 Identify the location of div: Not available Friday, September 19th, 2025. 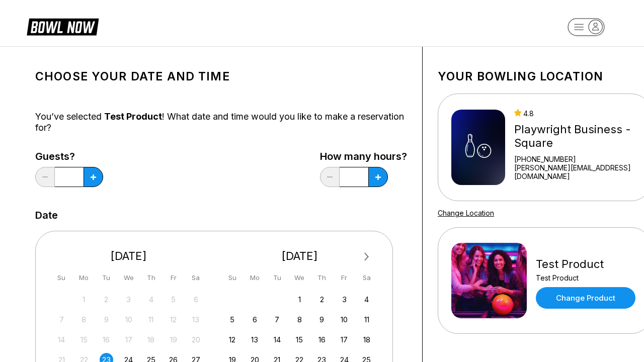
(173, 340).